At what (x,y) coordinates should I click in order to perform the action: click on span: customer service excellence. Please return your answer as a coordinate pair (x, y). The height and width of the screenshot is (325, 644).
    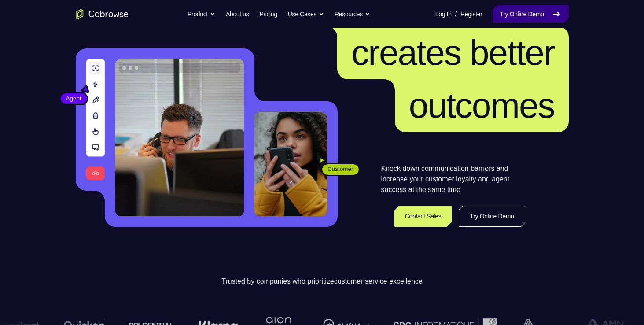
    Looking at the image, I should click on (378, 281).